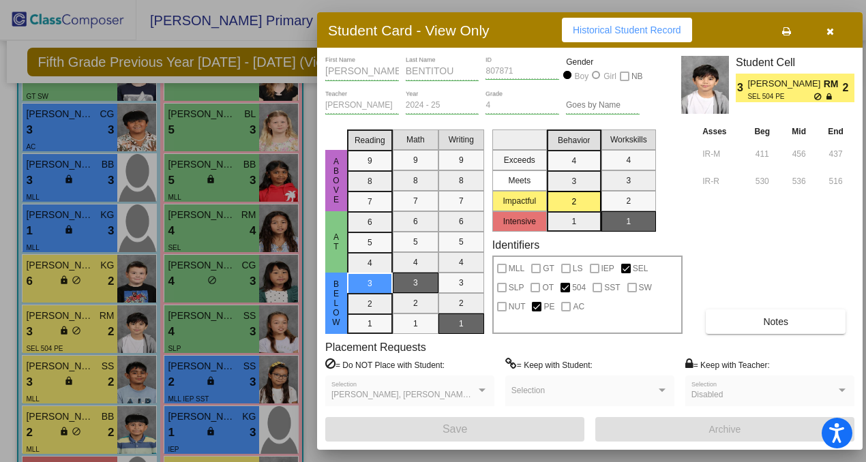 This screenshot has height=462, width=866. Describe the element at coordinates (741, 88) in the screenshot. I see `span: 3` at that location.